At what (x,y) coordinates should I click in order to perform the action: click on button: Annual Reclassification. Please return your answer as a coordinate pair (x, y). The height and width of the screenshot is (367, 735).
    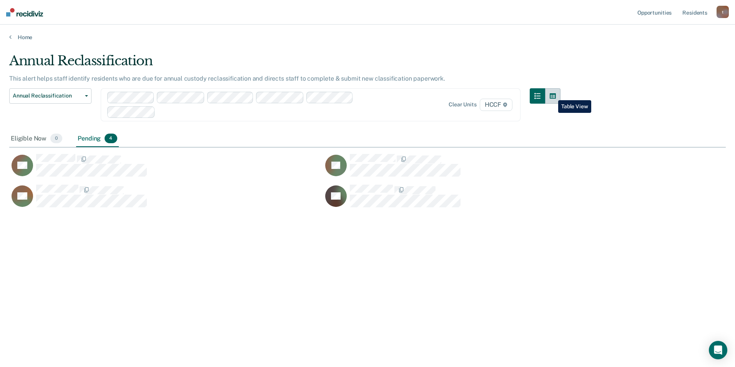
    Looking at the image, I should click on (50, 96).